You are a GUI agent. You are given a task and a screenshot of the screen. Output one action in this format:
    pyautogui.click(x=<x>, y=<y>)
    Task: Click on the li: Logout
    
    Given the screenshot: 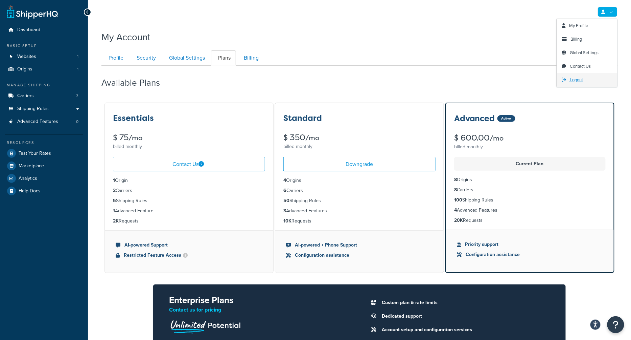 What is the action you would take?
    pyautogui.click(x=587, y=80)
    